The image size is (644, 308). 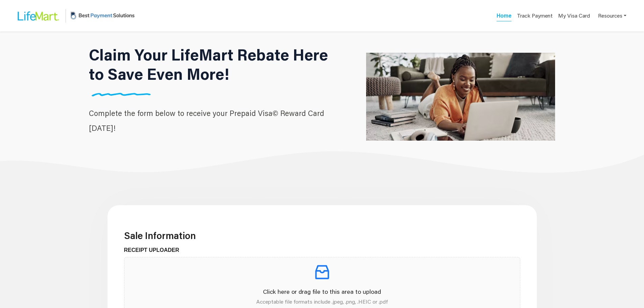 What do you see at coordinates (121, 94) in the screenshot?
I see `img: Divider` at bounding box center [121, 94].